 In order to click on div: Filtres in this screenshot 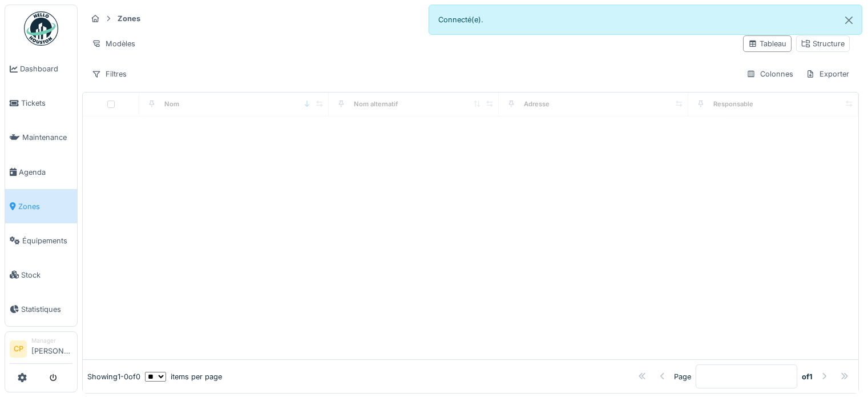, I will do `click(109, 73)`.